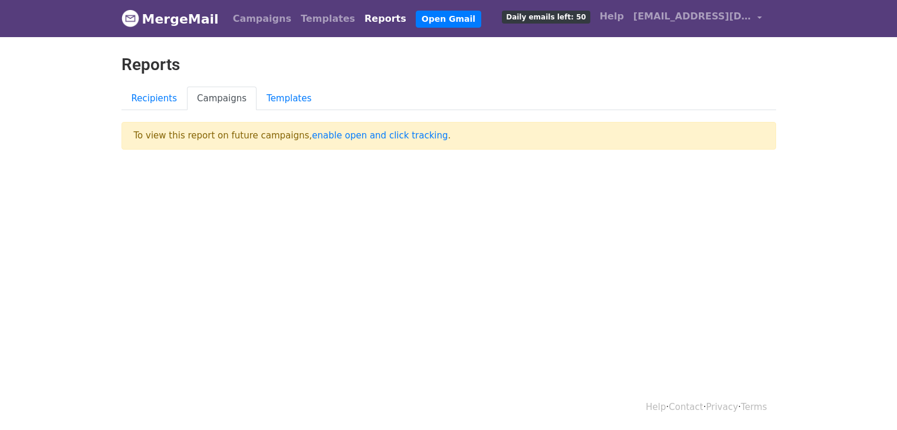 The height and width of the screenshot is (430, 897). I want to click on span: Daily emails left: 50, so click(545, 17).